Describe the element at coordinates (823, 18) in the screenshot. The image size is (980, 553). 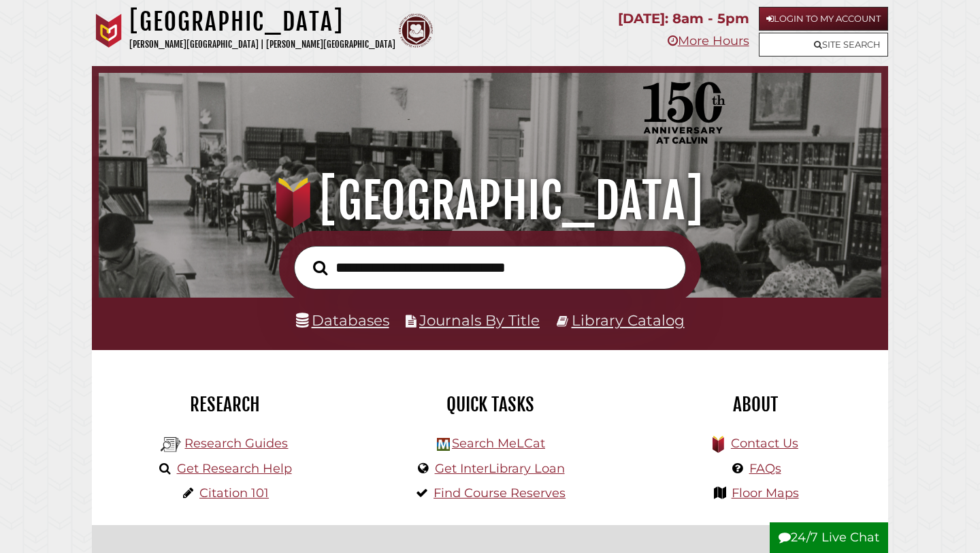
I see `a: Login to My Account` at that location.